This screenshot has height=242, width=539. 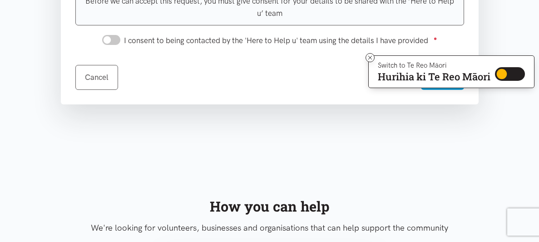 I want to click on p: Switch to Te Reo Māori, so click(x=434, y=65).